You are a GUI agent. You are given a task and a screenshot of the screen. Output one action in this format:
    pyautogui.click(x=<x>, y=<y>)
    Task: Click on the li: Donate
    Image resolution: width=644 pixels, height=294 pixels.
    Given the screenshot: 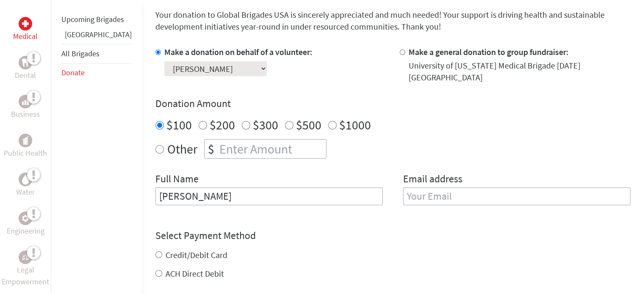 What is the action you would take?
    pyautogui.click(x=97, y=73)
    